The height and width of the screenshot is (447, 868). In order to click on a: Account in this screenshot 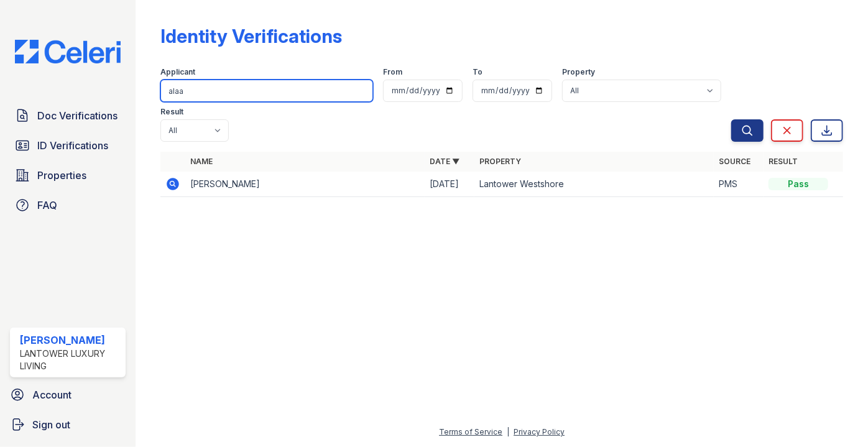, I will do `click(68, 395)`.